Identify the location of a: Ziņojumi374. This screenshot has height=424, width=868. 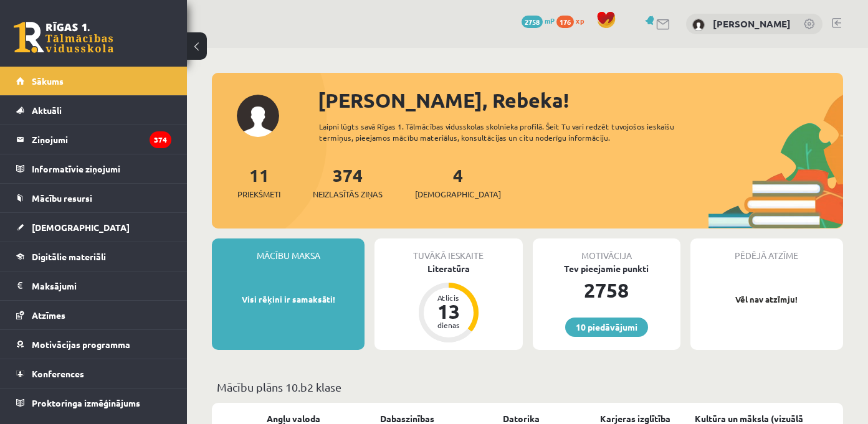
(93, 140).